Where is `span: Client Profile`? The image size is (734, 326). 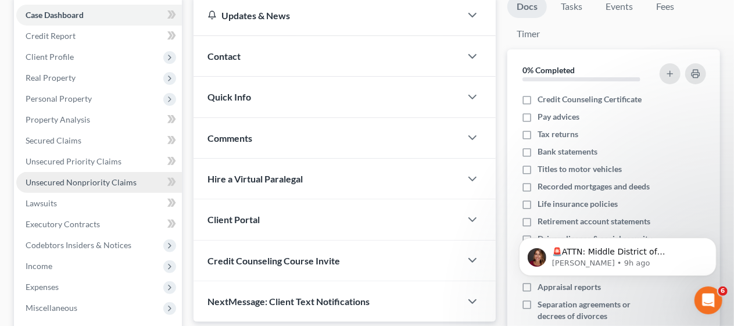 span: Client Profile is located at coordinates (49, 56).